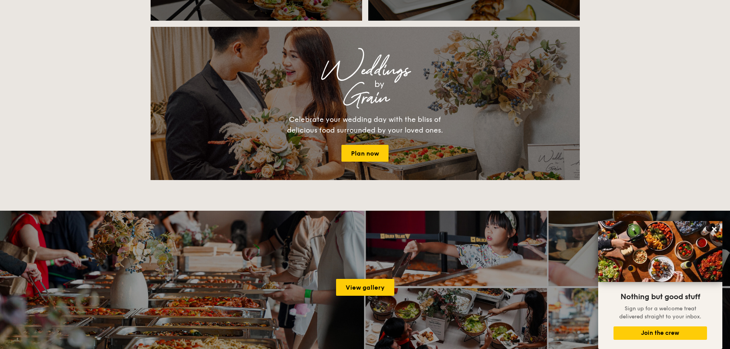 Image resolution: width=730 pixels, height=349 pixels. Describe the element at coordinates (365, 288) in the screenshot. I see `a: View gallery` at that location.